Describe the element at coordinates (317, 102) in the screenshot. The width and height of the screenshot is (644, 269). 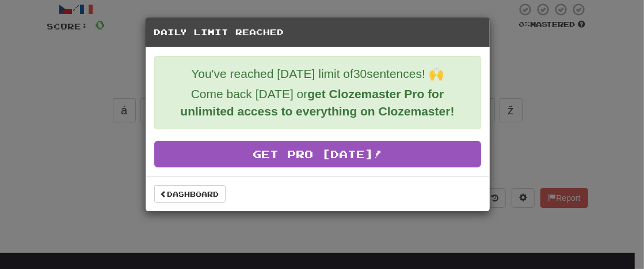
I see `strong: get Clozemaster Pro for unlimited access to everything on Clozemaster!` at that location.